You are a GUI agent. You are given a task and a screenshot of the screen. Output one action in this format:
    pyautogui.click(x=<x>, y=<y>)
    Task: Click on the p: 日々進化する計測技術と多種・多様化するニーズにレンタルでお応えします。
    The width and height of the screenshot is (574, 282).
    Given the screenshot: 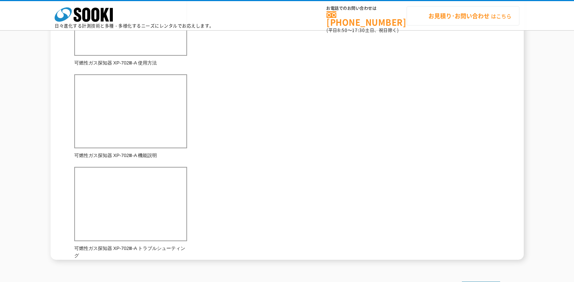 What is the action you would take?
    pyautogui.click(x=134, y=26)
    